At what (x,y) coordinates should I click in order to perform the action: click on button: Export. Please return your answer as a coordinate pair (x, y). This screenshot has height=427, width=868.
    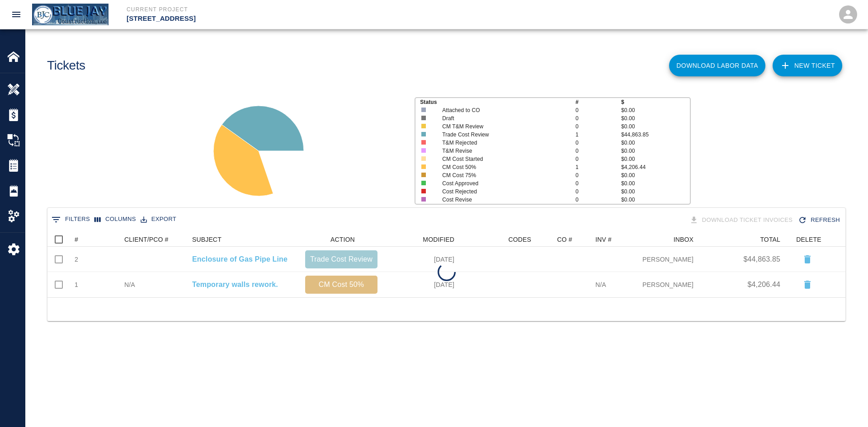
    Looking at the image, I should click on (158, 219).